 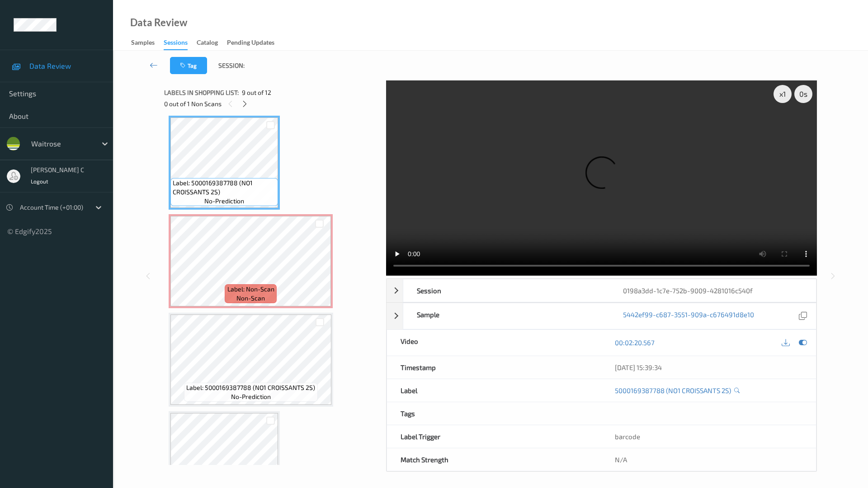 I want to click on div: Label Trigger, so click(x=494, y=437).